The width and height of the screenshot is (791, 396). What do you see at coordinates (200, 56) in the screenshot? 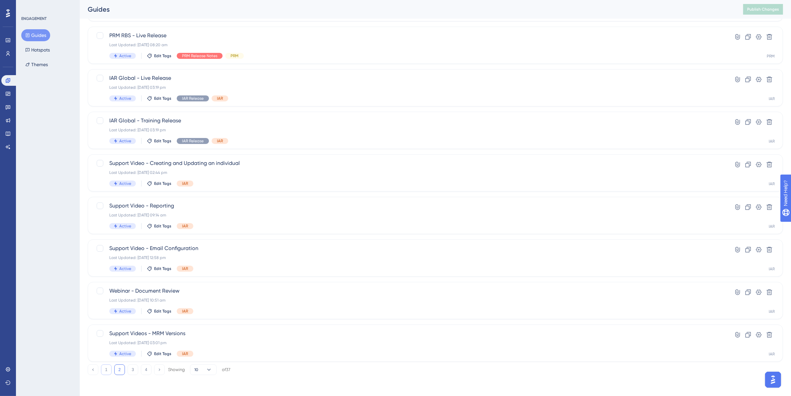
I see `span: PRM Release Notes` at bounding box center [200, 56].